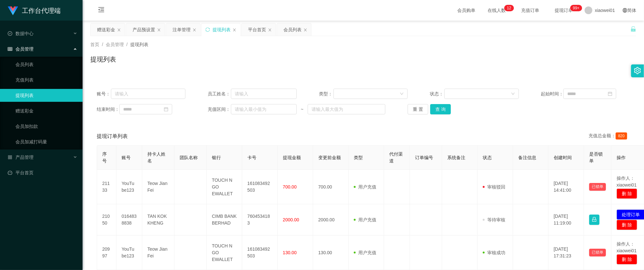  What do you see at coordinates (252, 157) in the screenshot?
I see `span: 卡号` at bounding box center [252, 157].